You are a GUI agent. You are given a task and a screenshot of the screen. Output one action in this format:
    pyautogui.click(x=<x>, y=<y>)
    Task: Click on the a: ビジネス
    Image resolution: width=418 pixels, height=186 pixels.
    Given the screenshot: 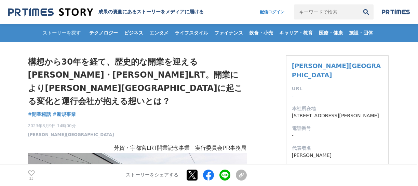 What is the action you would take?
    pyautogui.click(x=134, y=33)
    